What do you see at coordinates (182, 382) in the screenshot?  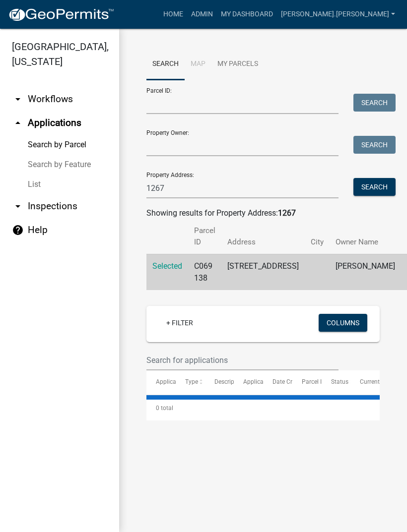 I see `span: Application Number` at bounding box center [182, 382].